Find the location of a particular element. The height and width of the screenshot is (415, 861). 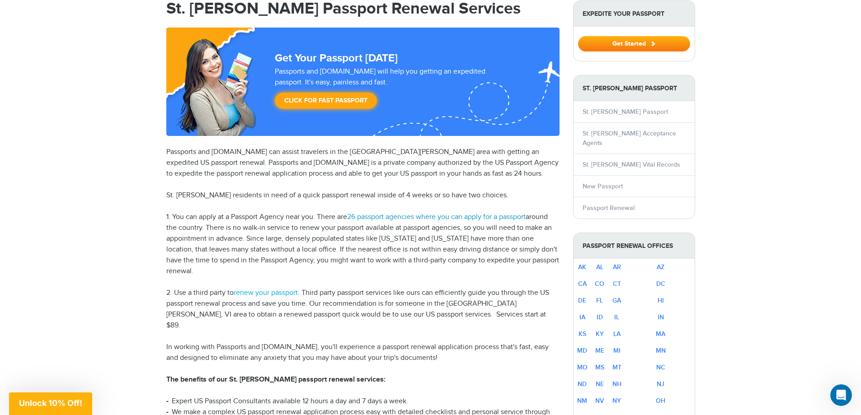

a: GA is located at coordinates (616, 300).